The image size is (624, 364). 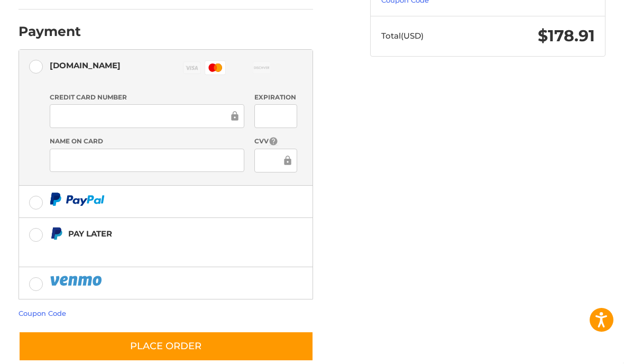 I want to click on label: Name on Card, so click(x=147, y=142).